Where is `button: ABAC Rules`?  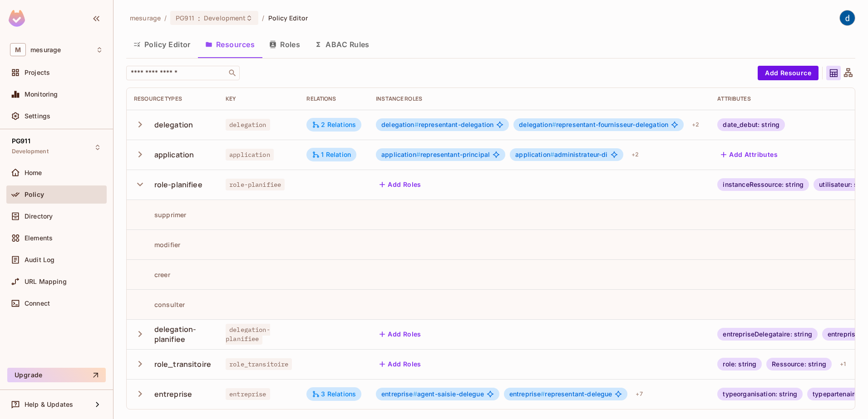 button: ABAC Rules is located at coordinates (342, 45).